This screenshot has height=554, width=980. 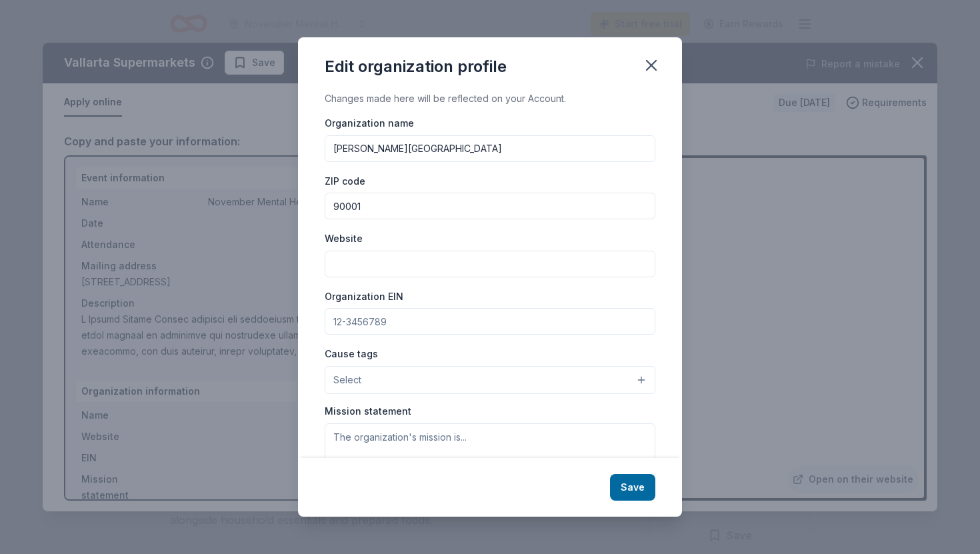 What do you see at coordinates (364, 296) in the screenshot?
I see `label: Organization EIN` at bounding box center [364, 296].